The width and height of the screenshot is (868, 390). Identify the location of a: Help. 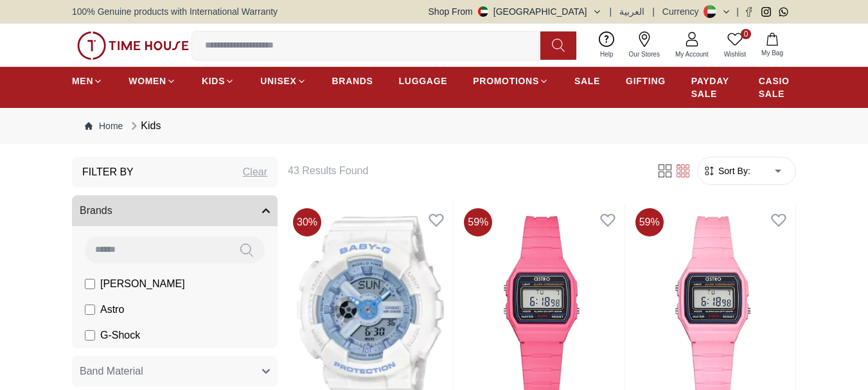
(606, 45).